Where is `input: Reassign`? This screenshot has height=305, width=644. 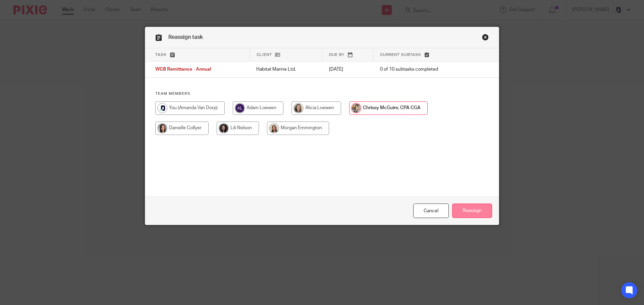
input: Reassign is located at coordinates (472, 211).